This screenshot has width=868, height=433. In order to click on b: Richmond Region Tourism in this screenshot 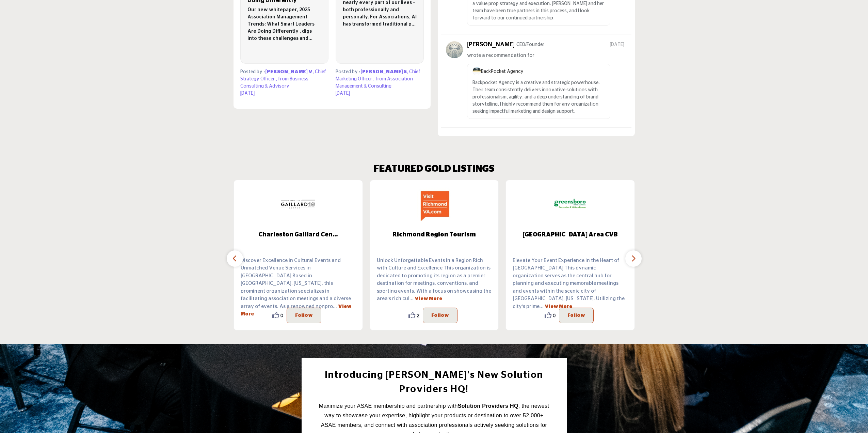, I will do `click(434, 235)`.